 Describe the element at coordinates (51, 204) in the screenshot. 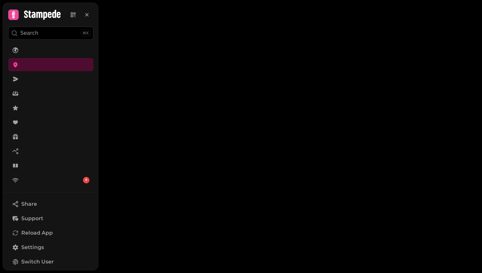

I see `button: Share` at that location.